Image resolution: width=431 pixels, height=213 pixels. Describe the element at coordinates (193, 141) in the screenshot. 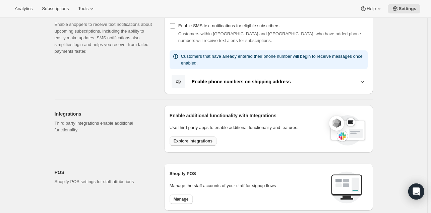

I see `span: Explore integrations` at that location.